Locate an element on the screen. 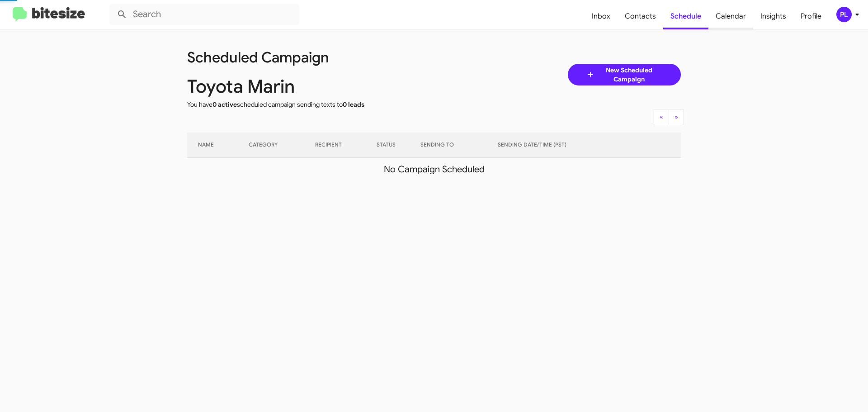  button: Next is located at coordinates (677, 117).